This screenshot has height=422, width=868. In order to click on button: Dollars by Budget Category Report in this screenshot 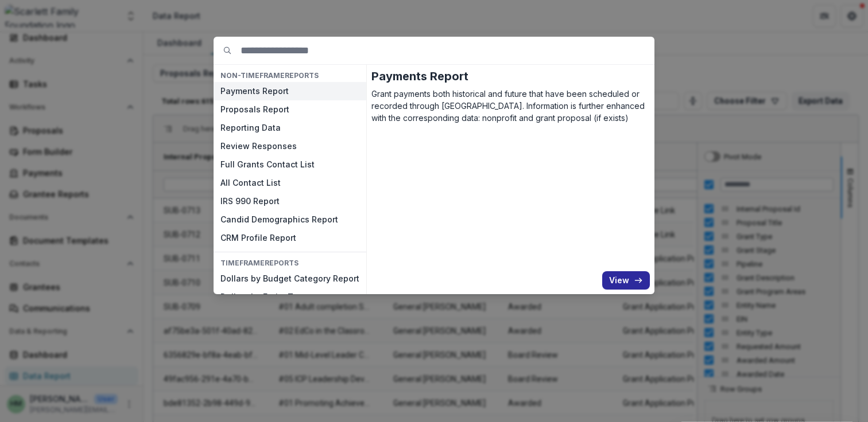, I will do `click(290, 280)`.